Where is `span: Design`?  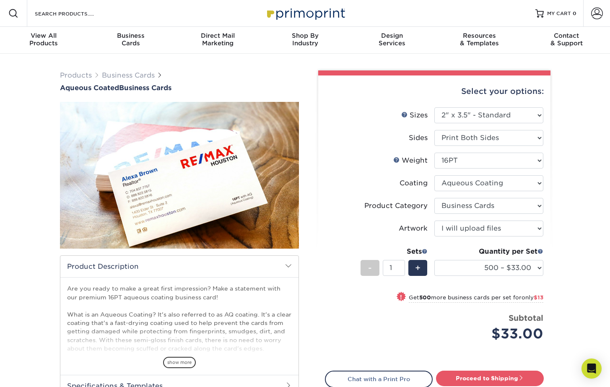
span: Design is located at coordinates (392, 36).